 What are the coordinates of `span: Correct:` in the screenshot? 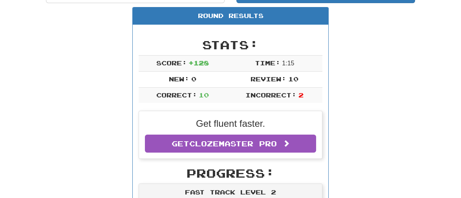 It's located at (177, 95).